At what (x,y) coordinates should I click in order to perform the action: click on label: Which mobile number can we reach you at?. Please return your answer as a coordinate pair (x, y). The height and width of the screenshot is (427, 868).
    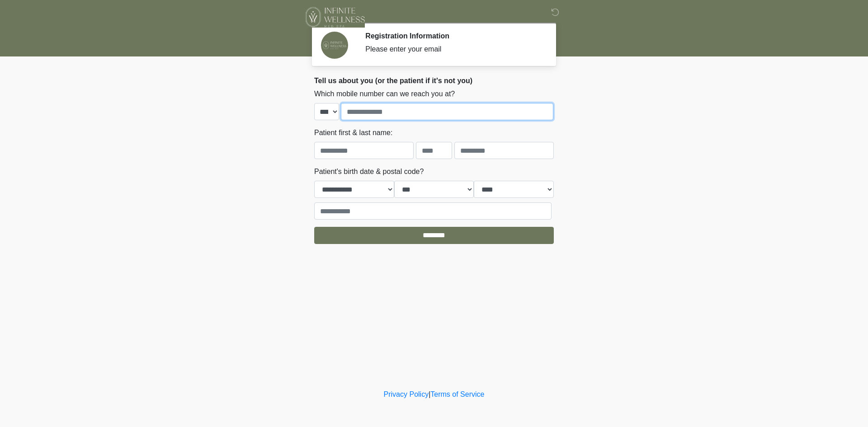
    Looking at the image, I should click on (385, 94).